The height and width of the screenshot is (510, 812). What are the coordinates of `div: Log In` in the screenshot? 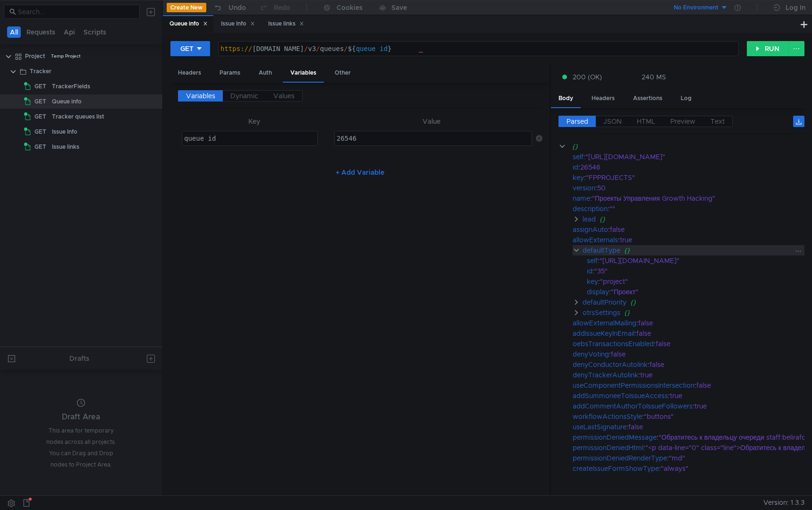 It's located at (796, 8).